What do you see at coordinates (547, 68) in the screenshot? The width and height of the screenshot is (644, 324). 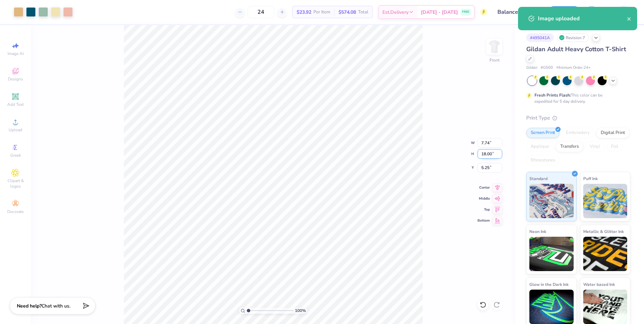 I see `span: # G500` at bounding box center [547, 68].